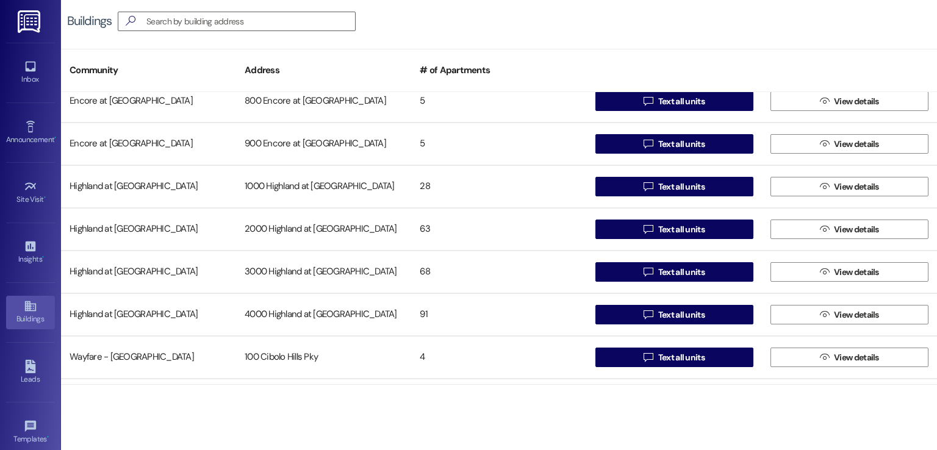 The width and height of the screenshot is (937, 450). What do you see at coordinates (498, 70) in the screenshot?
I see `div: # of Apartments` at bounding box center [498, 70].